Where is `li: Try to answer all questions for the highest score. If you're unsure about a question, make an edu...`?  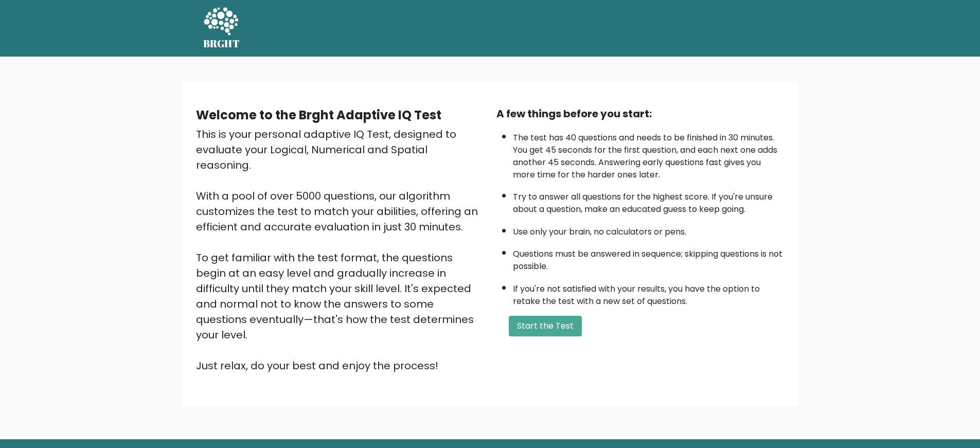
li: Try to answer all questions for the highest score. If you're unsure about a question, make an edu... is located at coordinates (649, 201).